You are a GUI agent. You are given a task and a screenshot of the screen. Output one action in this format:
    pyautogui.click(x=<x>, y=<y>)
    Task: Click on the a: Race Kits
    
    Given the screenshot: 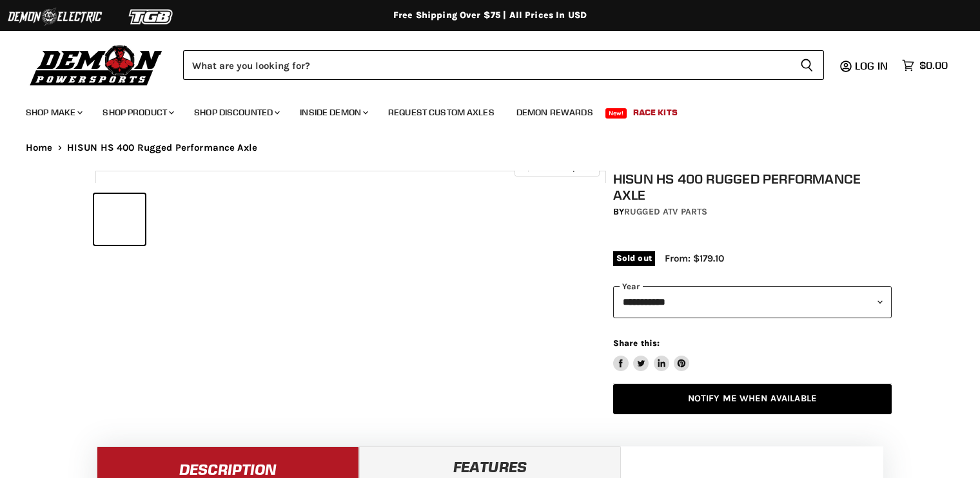 What is the action you would take?
    pyautogui.click(x=654, y=112)
    